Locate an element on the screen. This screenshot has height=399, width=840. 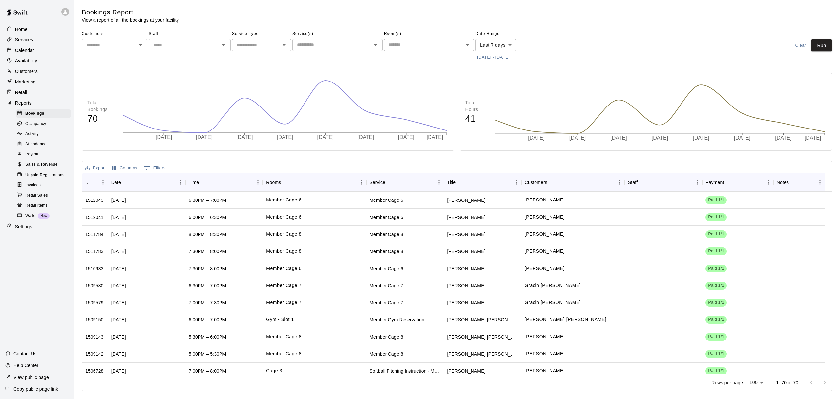
div: 7:30PM – 8:00PM is located at coordinates (207, 251).